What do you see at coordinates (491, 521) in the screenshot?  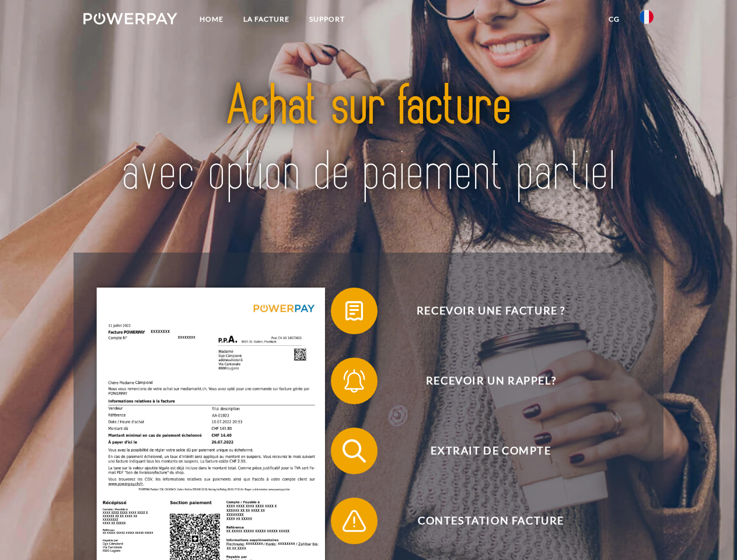 I see `span: Contestation Facture` at bounding box center [491, 521].